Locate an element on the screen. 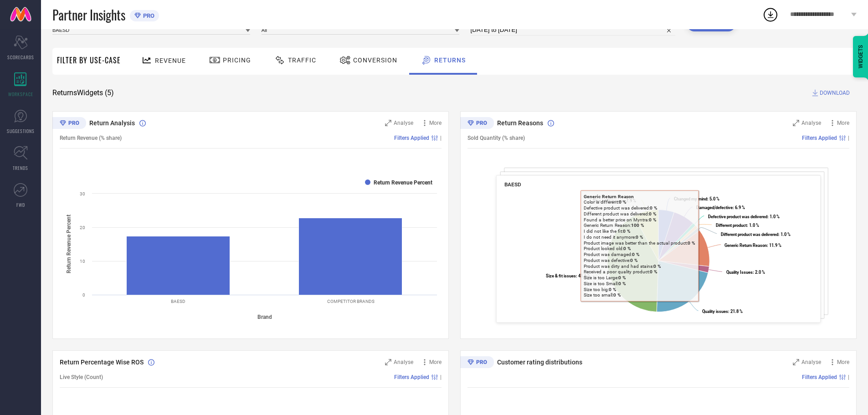 The width and height of the screenshot is (868, 415). tspan: Quality issues is located at coordinates (715, 311).